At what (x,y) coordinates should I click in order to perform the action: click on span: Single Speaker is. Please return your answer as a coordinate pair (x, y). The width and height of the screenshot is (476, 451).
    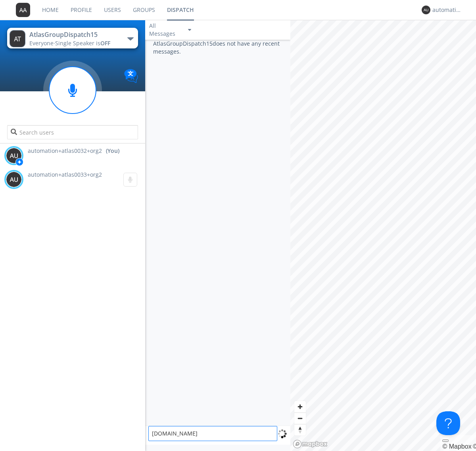
    Looking at the image, I should click on (83, 43).